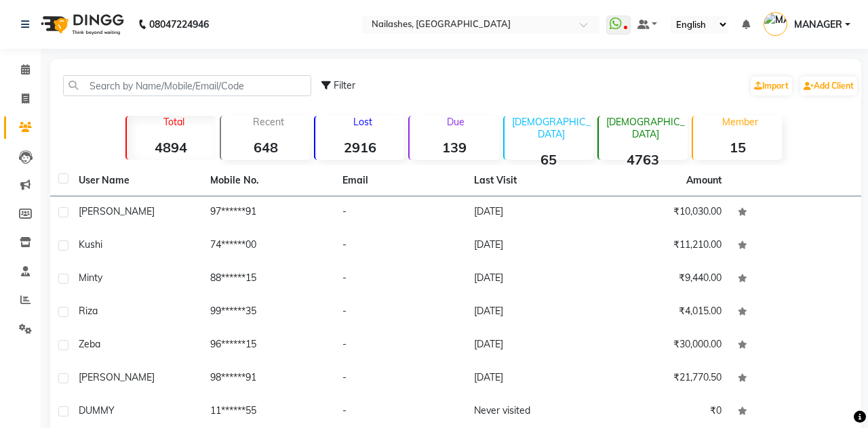 The image size is (868, 428). What do you see at coordinates (455, 122) in the screenshot?
I see `p: Due` at bounding box center [455, 122].